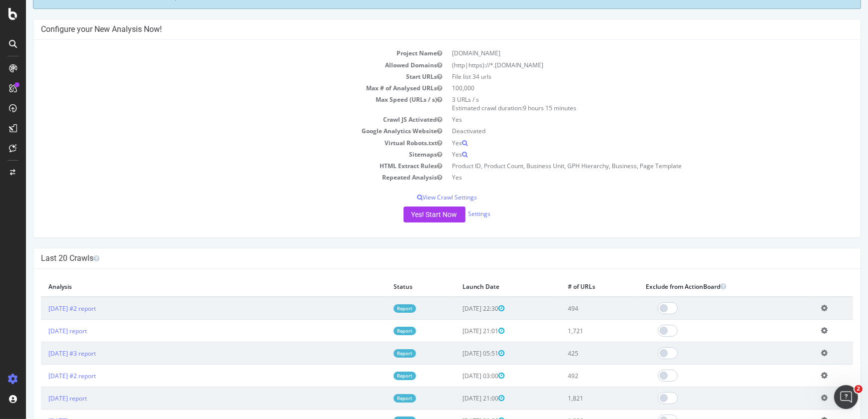 This screenshot has width=868, height=419. I want to click on td: Start URLs, so click(218, 76).